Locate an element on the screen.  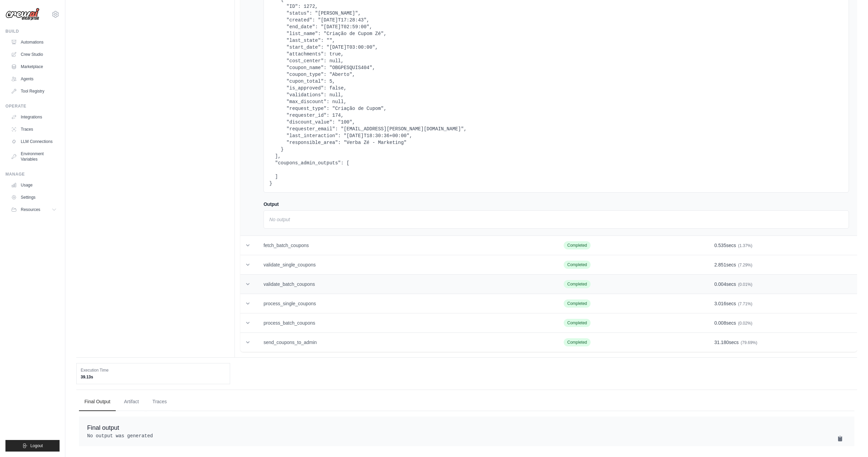
a: Settings is located at coordinates (34, 197).